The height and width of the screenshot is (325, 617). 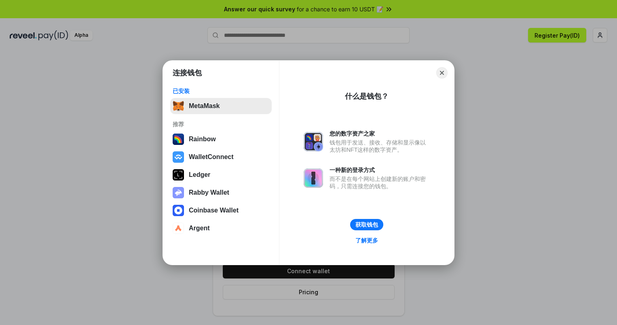 What do you see at coordinates (221, 193) in the screenshot?
I see `button: Rabby Wallet` at bounding box center [221, 193].